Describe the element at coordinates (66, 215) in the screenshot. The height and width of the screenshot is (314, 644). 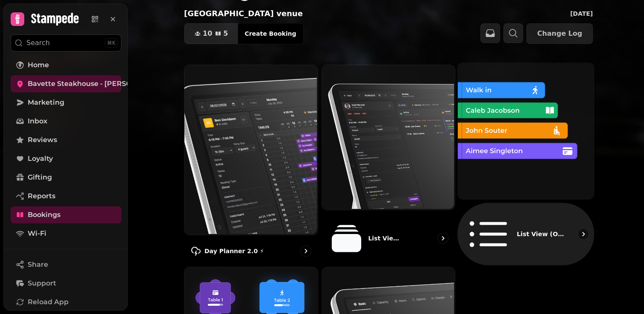
I see `a: Bookings` at that location.